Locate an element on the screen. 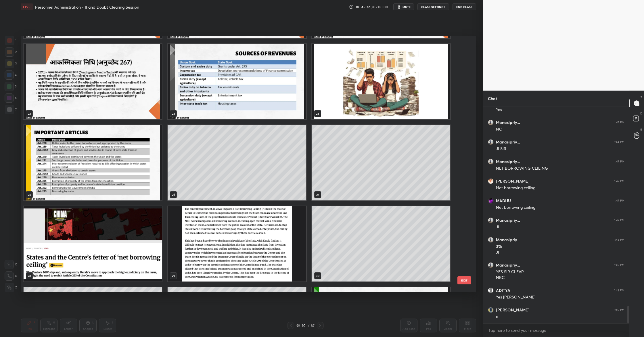 The image size is (644, 337). div: 5 is located at coordinates (11, 86).